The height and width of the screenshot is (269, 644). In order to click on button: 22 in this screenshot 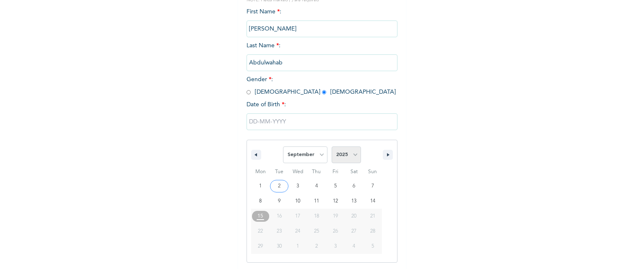, I will do `click(261, 232)`.